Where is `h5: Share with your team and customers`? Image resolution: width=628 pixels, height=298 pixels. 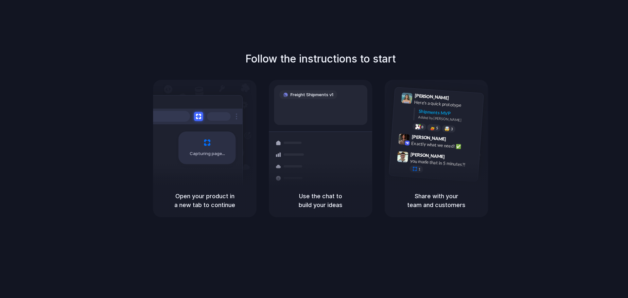 h5: Share with your team and customers is located at coordinates (436, 200).